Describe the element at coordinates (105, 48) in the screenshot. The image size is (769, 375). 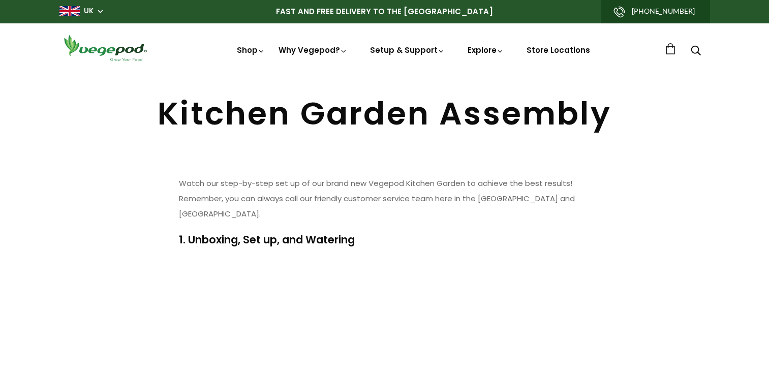
I see `img: Vegepod` at that location.